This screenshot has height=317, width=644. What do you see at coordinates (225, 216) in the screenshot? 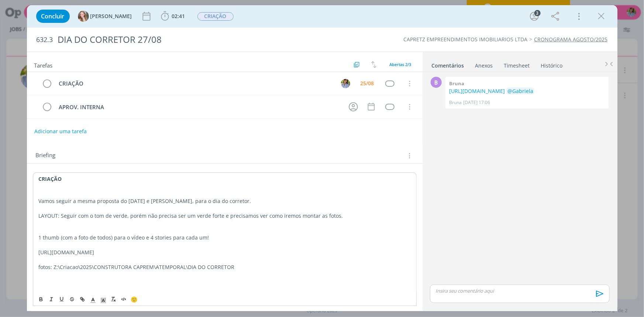
I see `p: LAYOUT: Seguir com o tom de verde, porém não precisa ser um verde forte e precisamos ver como ire...` at bounding box center [225, 216].